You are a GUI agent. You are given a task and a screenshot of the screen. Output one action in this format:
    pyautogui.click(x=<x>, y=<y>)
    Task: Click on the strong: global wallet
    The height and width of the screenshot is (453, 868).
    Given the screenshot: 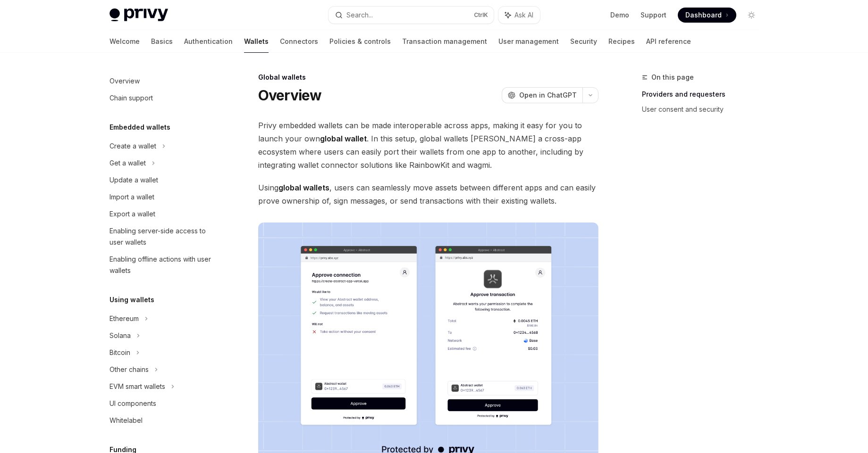 What is the action you would take?
    pyautogui.click(x=343, y=138)
    